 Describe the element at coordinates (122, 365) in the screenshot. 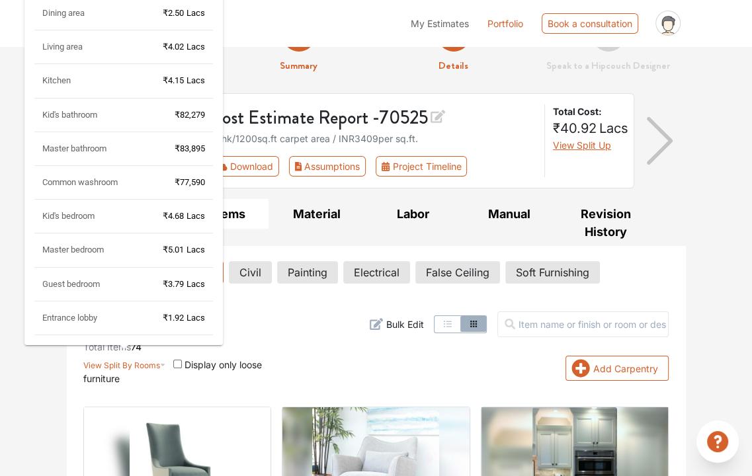

I see `span: View Split By Rooms` at that location.